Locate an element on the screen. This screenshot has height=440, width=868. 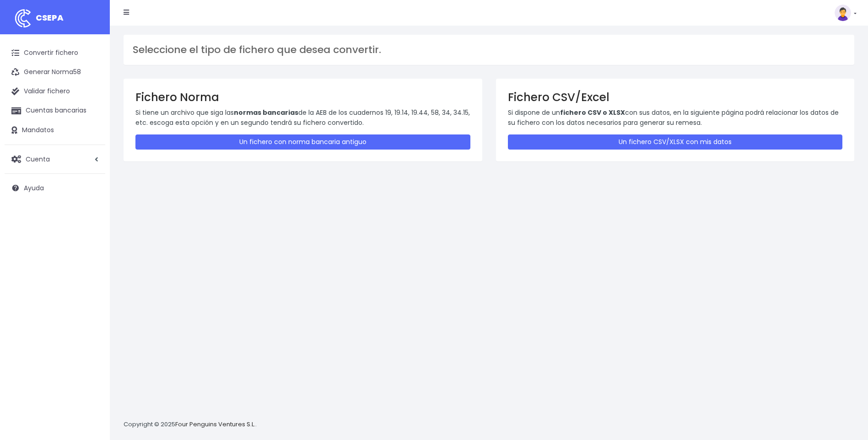
a: Un fichero con norma bancaria antiguo is located at coordinates (303, 142).